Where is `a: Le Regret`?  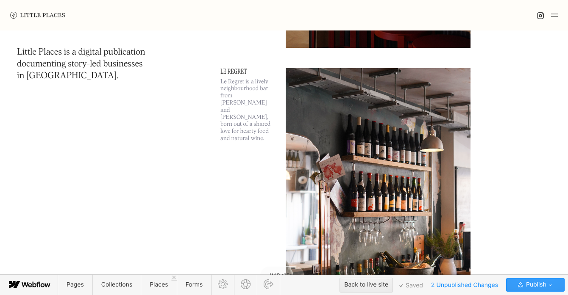 a: Le Regret is located at coordinates (248, 72).